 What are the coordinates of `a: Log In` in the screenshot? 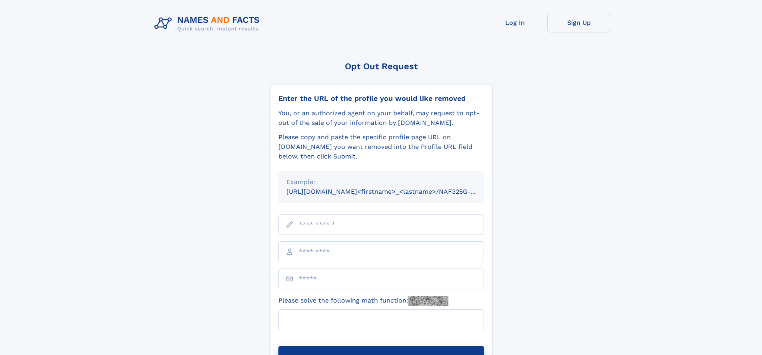 It's located at (515, 22).